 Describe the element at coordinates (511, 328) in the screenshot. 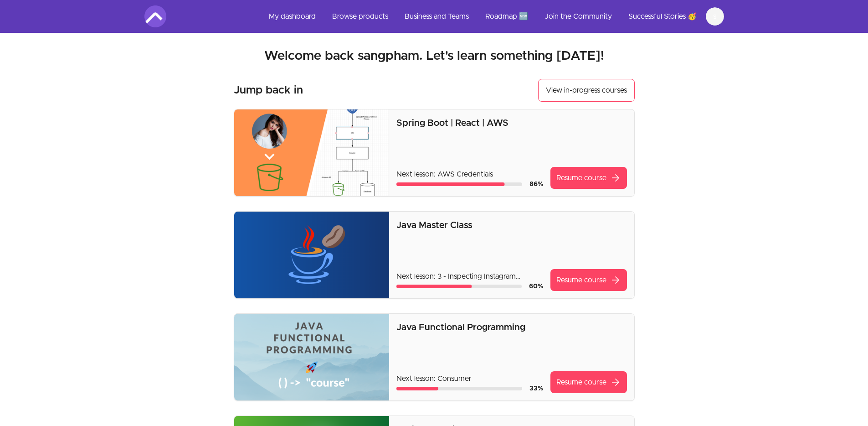

I see `p: Java Functional Programming` at that location.